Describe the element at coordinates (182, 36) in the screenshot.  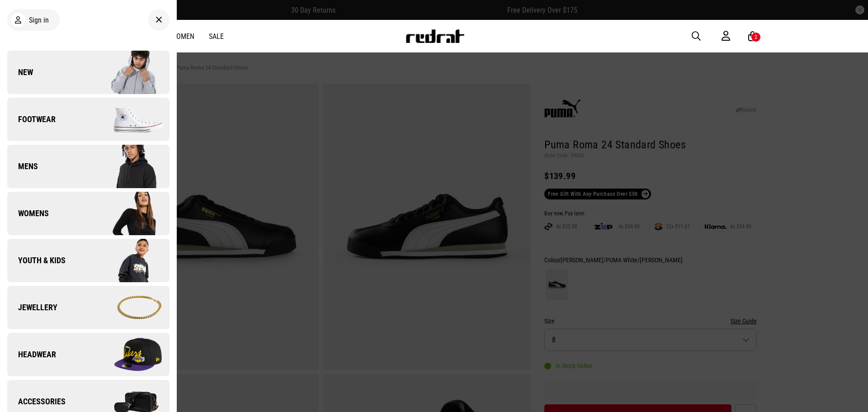
I see `a: Women` at that location.